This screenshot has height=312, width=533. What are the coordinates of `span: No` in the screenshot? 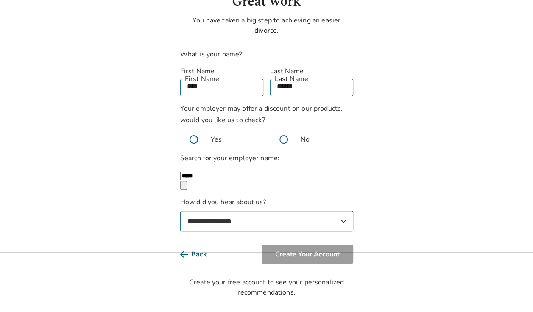 It's located at (305, 139).